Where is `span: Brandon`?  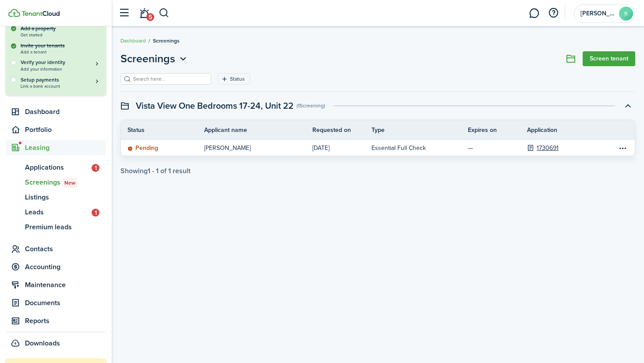
span: Brandon is located at coordinates (598, 13).